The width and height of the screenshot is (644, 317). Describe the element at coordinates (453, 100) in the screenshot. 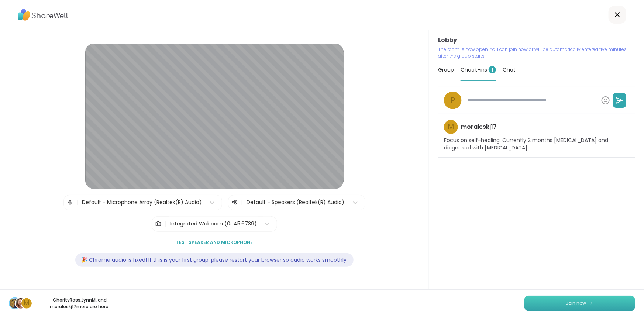

I see `span: P` at that location.